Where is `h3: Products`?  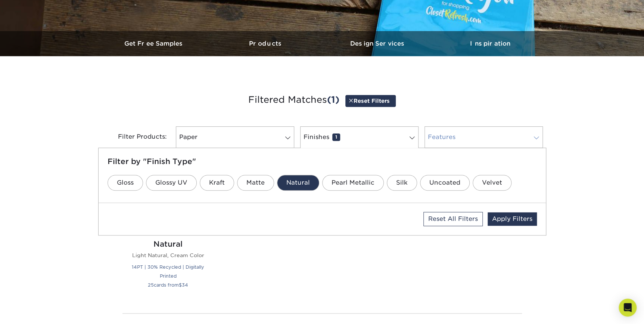
h3: Products is located at coordinates (266, 43).